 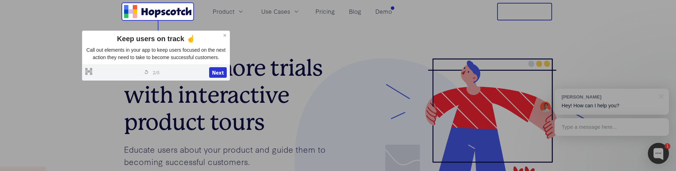 What do you see at coordinates (383, 11) in the screenshot?
I see `a: Demo` at bounding box center [383, 11].